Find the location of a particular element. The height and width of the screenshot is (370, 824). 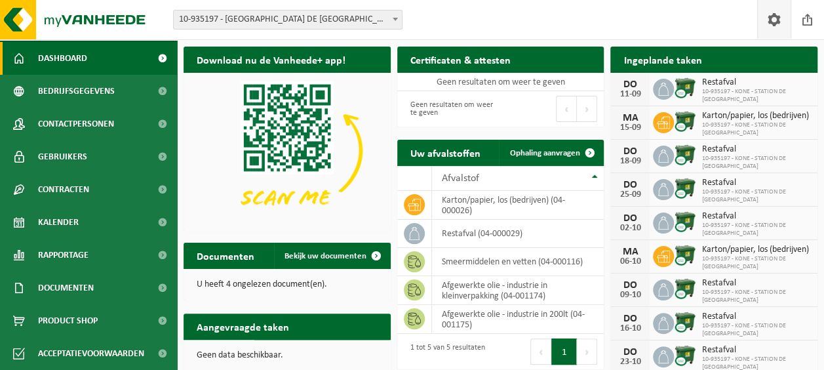

span: Documenten is located at coordinates (66, 288).